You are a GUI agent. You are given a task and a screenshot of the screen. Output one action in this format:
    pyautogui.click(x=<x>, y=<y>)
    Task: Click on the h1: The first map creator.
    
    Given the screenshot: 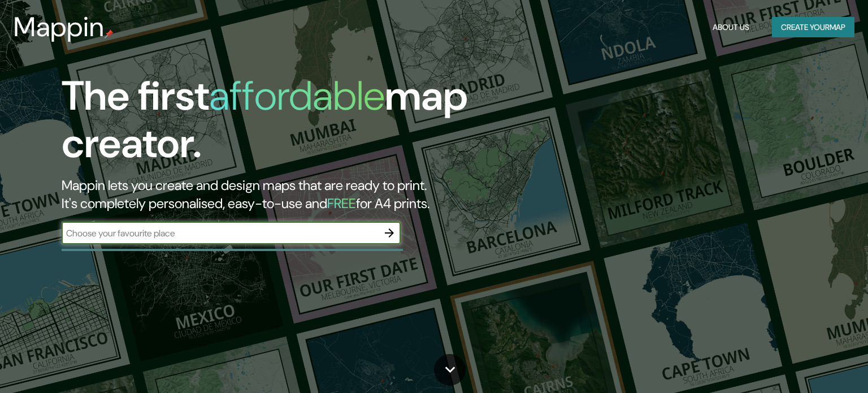 What is the action you would take?
    pyautogui.click(x=279, y=124)
    